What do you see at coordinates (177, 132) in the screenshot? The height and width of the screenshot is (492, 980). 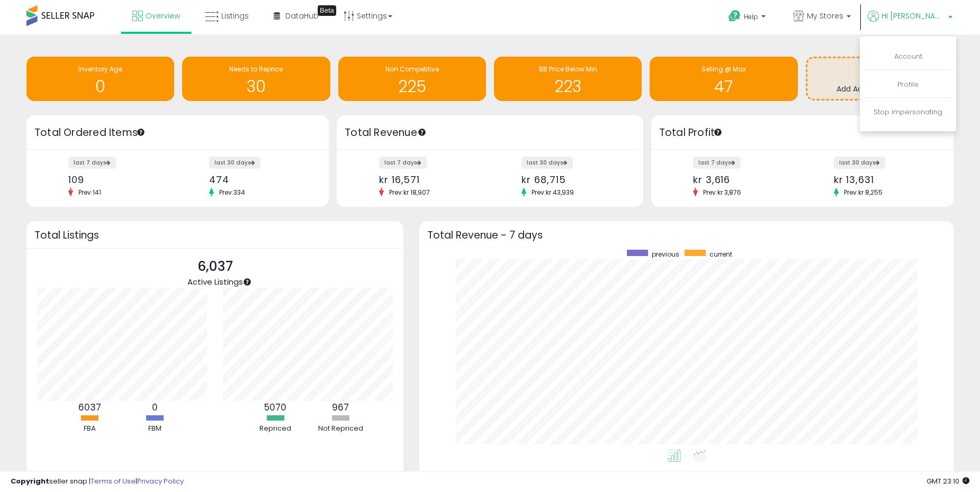 I see `h3: Total Ordered Items` at bounding box center [177, 132].